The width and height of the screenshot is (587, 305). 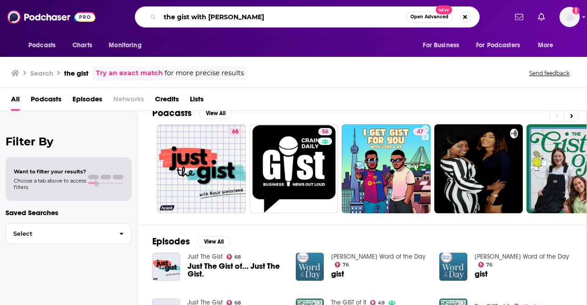 I want to click on input: Search podcasts, credits, & more..., so click(x=283, y=17).